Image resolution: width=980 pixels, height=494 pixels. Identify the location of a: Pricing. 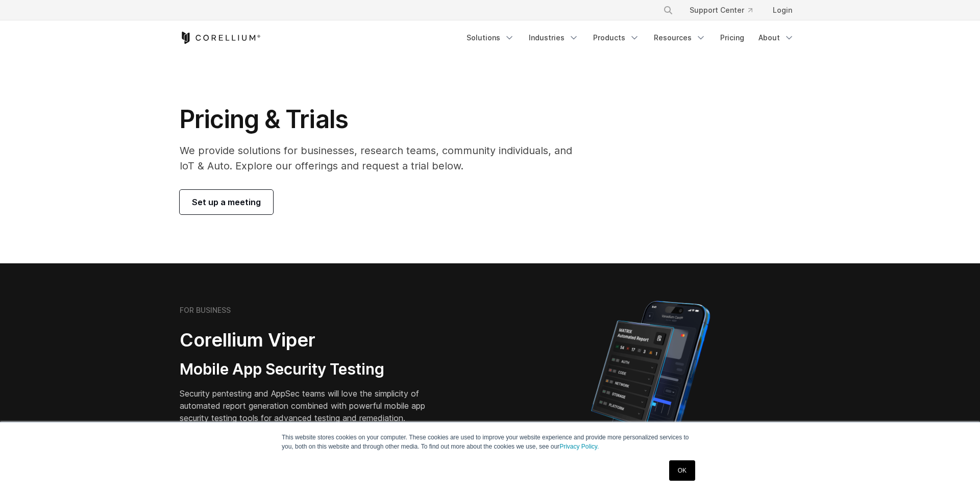
(732, 38).